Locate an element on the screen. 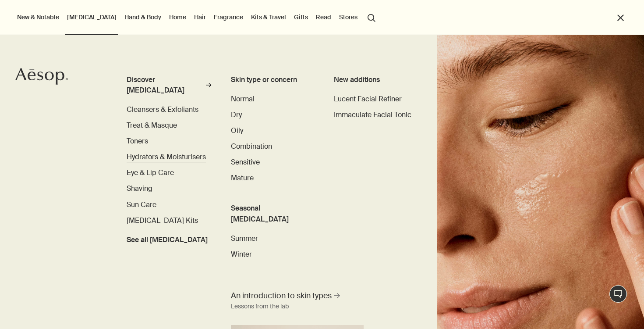 The image size is (644, 329). div: New additions is located at coordinates (376, 80).